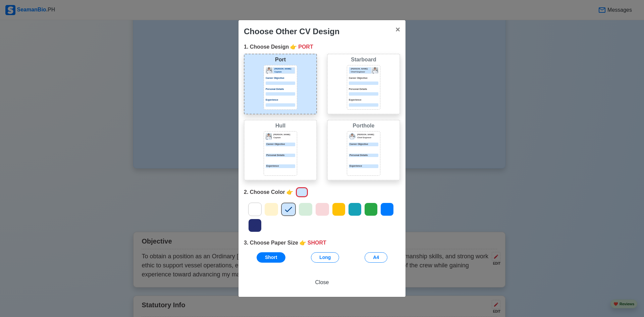 The width and height of the screenshot is (644, 317). I want to click on div: 3. Choose Paper Size, so click(322, 243).